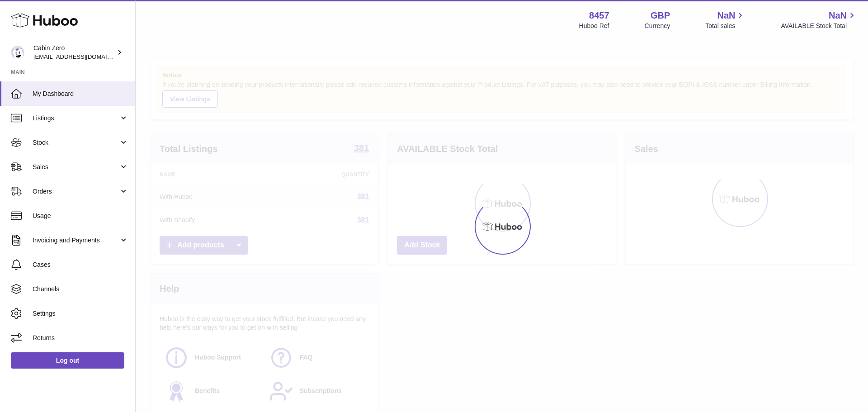 Image resolution: width=868 pixels, height=412 pixels. What do you see at coordinates (725, 26) in the screenshot?
I see `span: Total sales` at bounding box center [725, 26].